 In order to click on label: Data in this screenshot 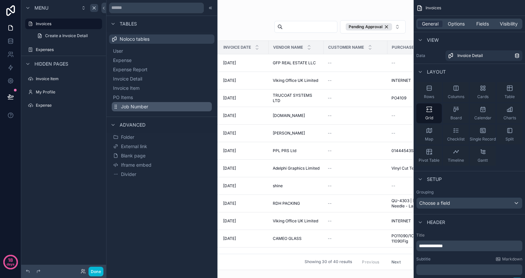, I will do `click(430, 56)`.